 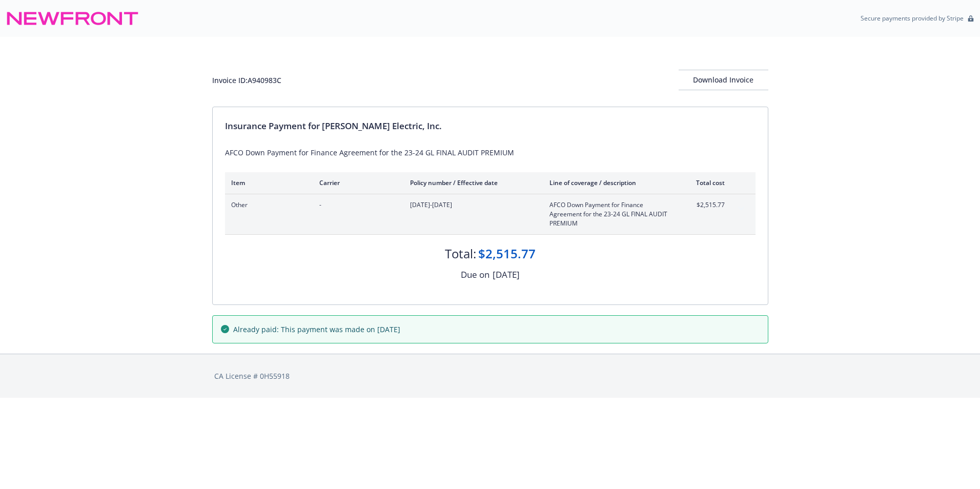 I want to click on span: $2,515.77, so click(x=706, y=205).